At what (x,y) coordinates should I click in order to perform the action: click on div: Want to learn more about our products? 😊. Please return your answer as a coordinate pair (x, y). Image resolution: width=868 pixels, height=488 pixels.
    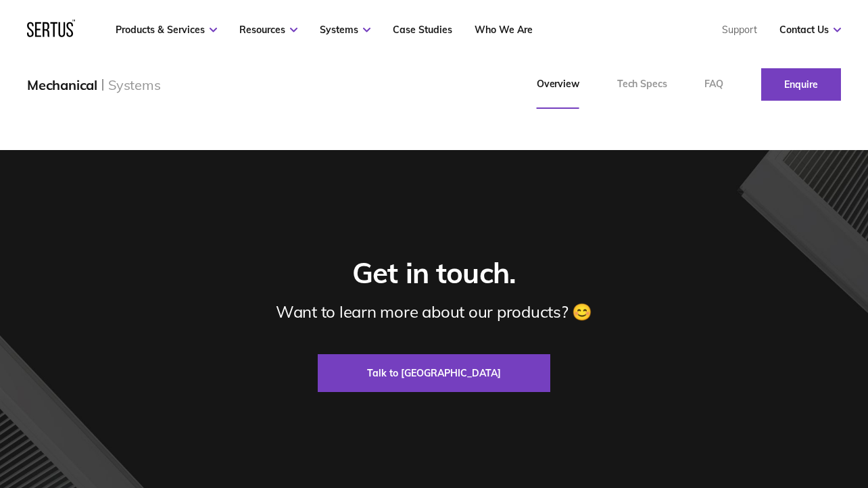
    Looking at the image, I should click on (434, 312).